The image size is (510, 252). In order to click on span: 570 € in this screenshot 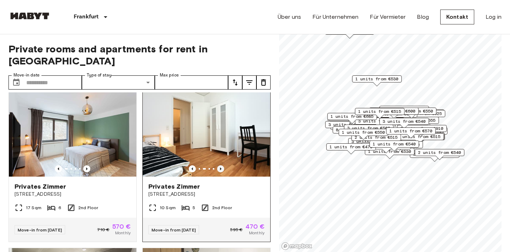, I will do `click(122, 227)`.